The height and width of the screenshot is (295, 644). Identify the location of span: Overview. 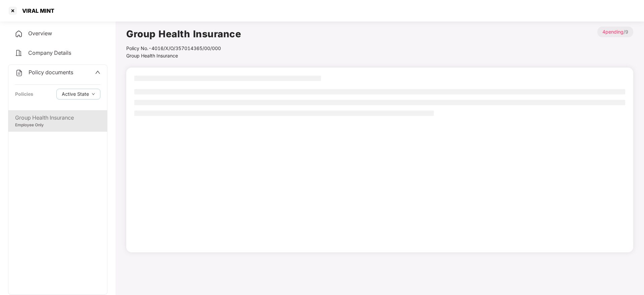
(40, 34).